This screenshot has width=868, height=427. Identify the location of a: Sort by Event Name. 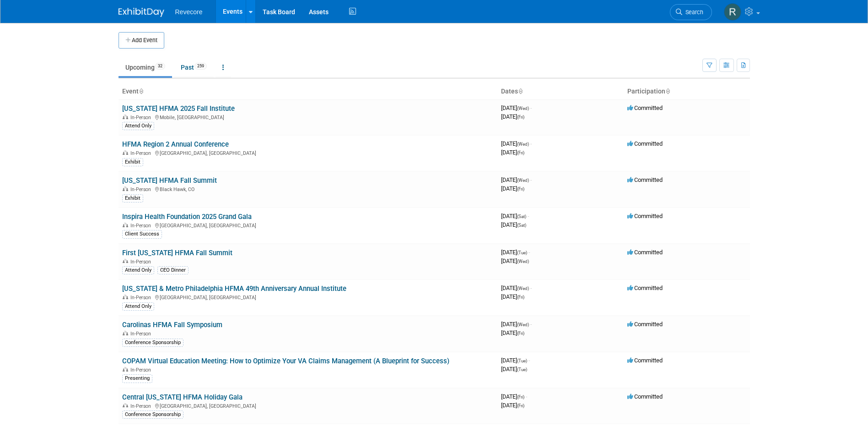
(141, 91).